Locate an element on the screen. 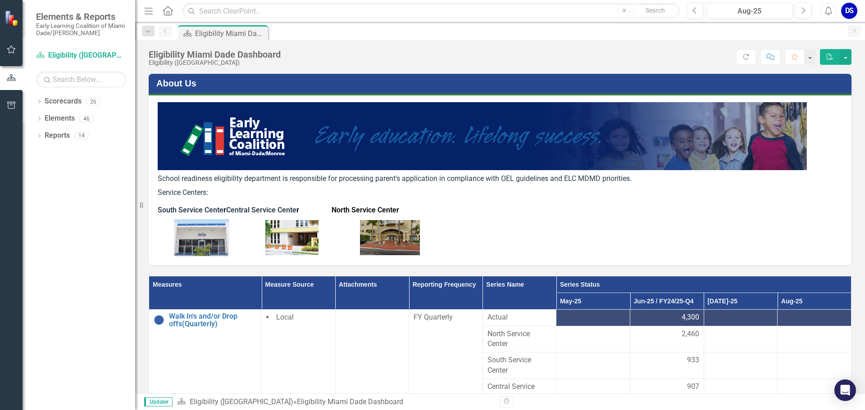  h3: About Us is located at coordinates (501, 83).